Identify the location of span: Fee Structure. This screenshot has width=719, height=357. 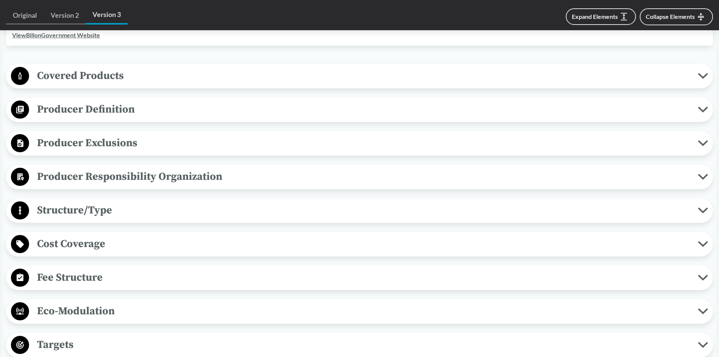
(363, 277).